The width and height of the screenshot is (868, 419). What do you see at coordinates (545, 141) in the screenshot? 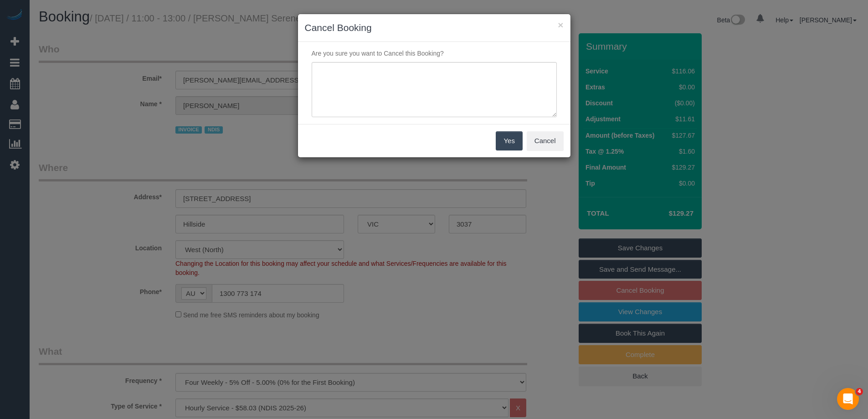
I see `button: Cancel` at bounding box center [545, 141].